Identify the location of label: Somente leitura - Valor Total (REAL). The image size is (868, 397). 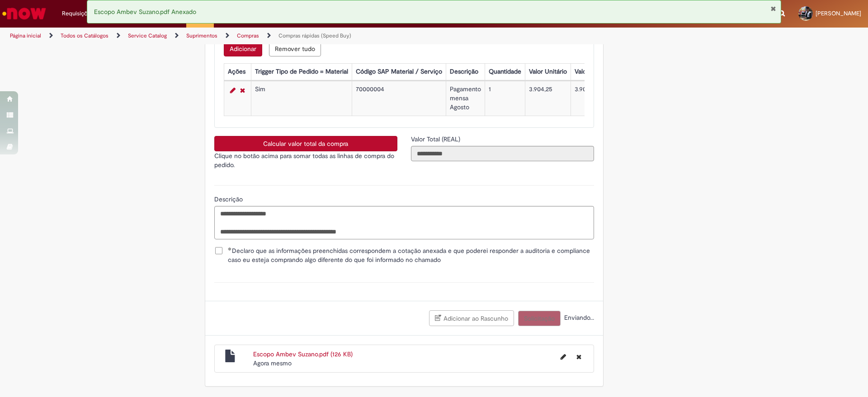
(436, 139).